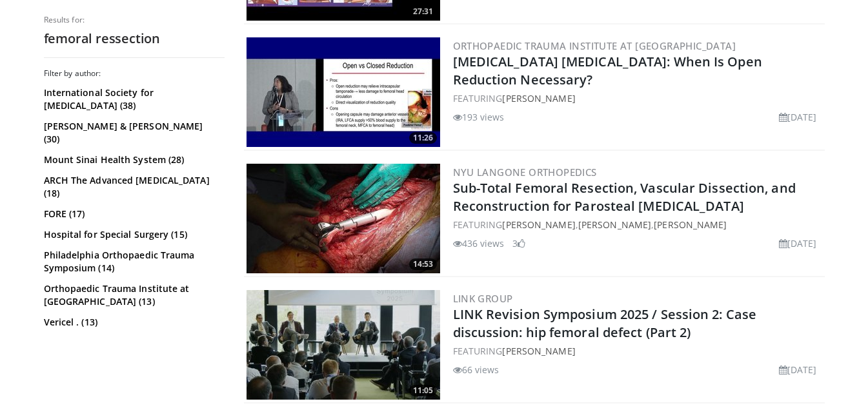 The height and width of the screenshot is (408, 868). I want to click on h2: femoral ressection, so click(134, 39).